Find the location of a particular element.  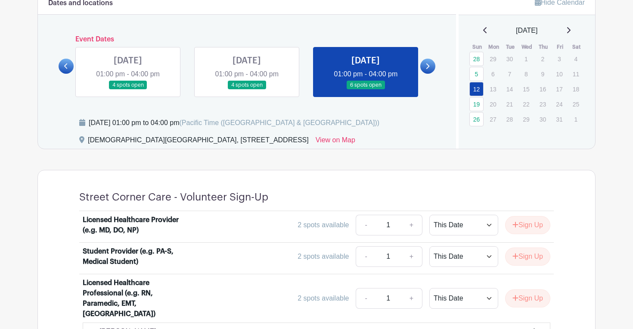

p: 13 is located at coordinates (493, 89).